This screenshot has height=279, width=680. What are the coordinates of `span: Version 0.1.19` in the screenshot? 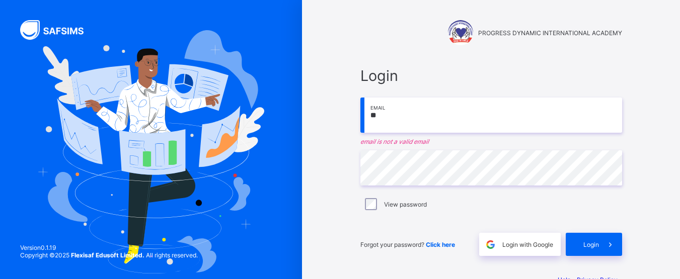 It's located at (109, 248).